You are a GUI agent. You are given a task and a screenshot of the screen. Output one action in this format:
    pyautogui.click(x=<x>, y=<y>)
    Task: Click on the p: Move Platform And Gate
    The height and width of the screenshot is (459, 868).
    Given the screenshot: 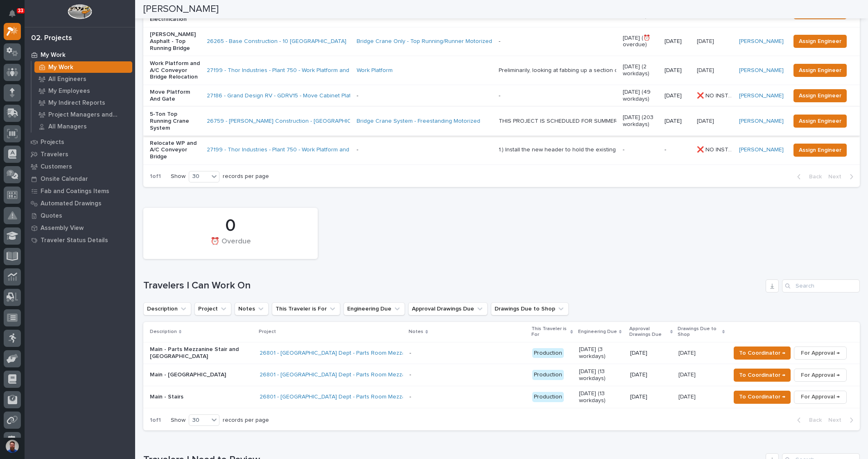 What is the action you would take?
    pyautogui.click(x=175, y=96)
    